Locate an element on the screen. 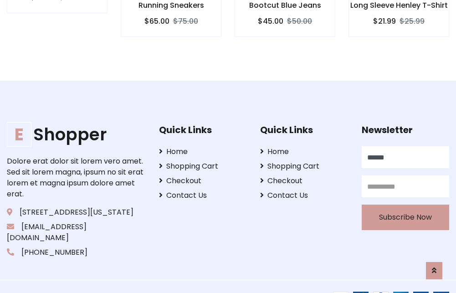 The image size is (456, 293). del: $50.00 is located at coordinates (299, 21).